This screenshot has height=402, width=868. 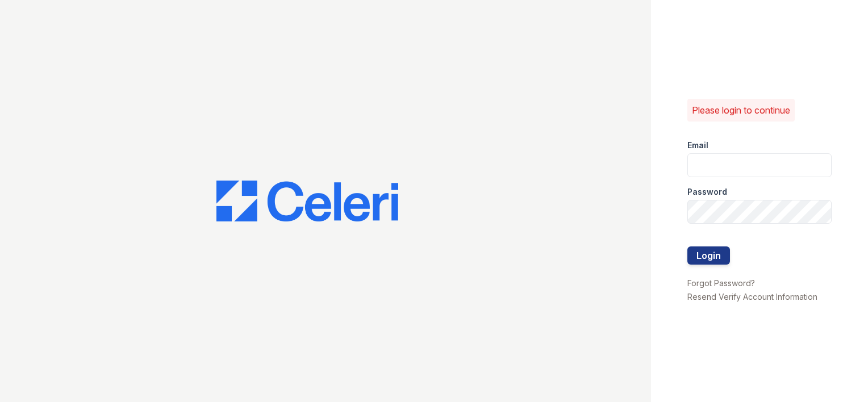 What do you see at coordinates (698, 145) in the screenshot?
I see `label: Email` at bounding box center [698, 145].